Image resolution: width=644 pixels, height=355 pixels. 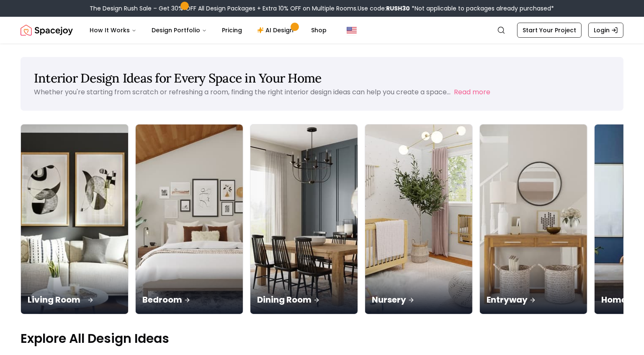 What do you see at coordinates (550, 30) in the screenshot?
I see `a: Start Your Project` at bounding box center [550, 30].